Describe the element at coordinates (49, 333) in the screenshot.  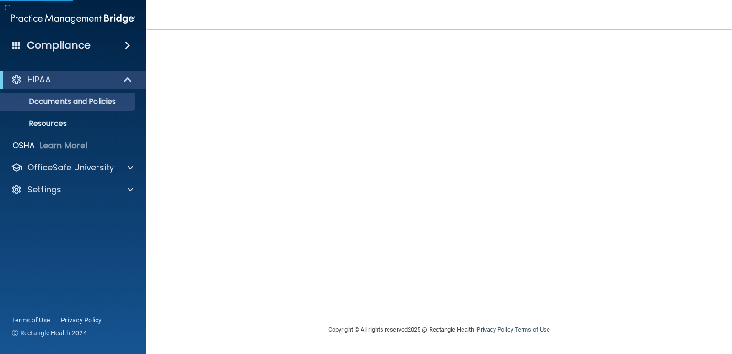
I see `span: Ⓒ Rectangle Health 2024` at that location.